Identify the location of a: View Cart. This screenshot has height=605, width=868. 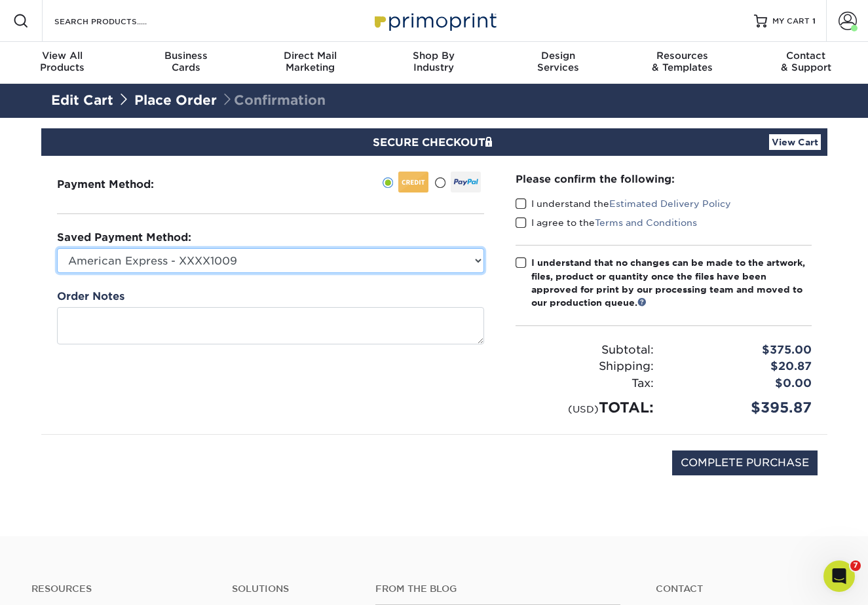
(794, 142).